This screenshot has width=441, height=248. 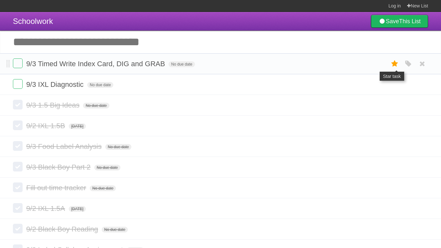 I want to click on b: This List, so click(x=410, y=21).